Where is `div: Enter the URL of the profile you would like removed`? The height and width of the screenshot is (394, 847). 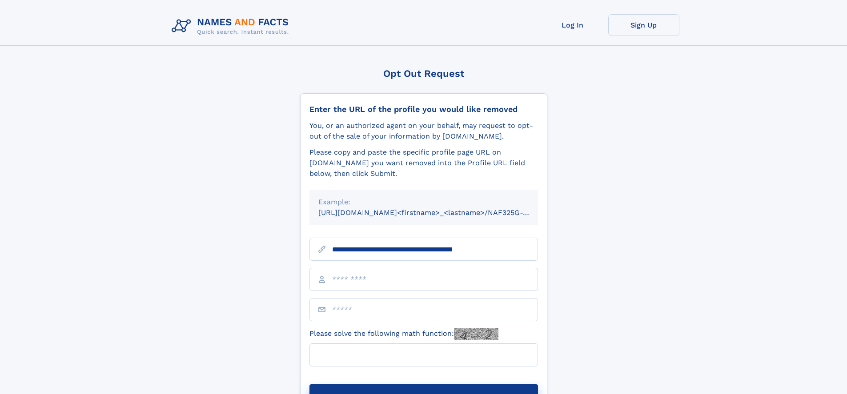 div: Enter the URL of the profile you would like removed is located at coordinates (424, 109).